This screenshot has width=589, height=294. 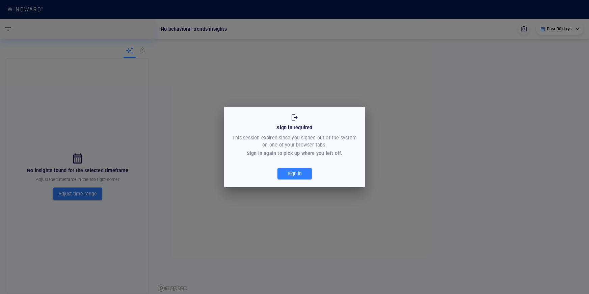 What do you see at coordinates (295, 173) in the screenshot?
I see `div: Sign in` at bounding box center [295, 173].